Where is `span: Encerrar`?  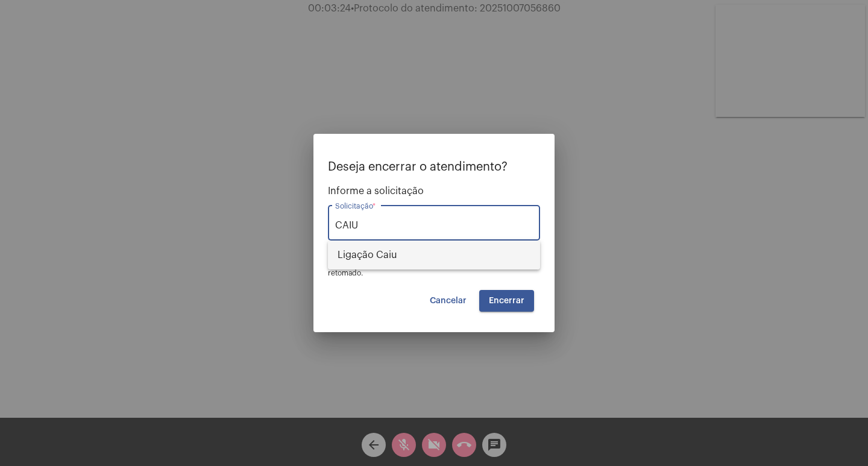
span: Encerrar is located at coordinates (506, 301).